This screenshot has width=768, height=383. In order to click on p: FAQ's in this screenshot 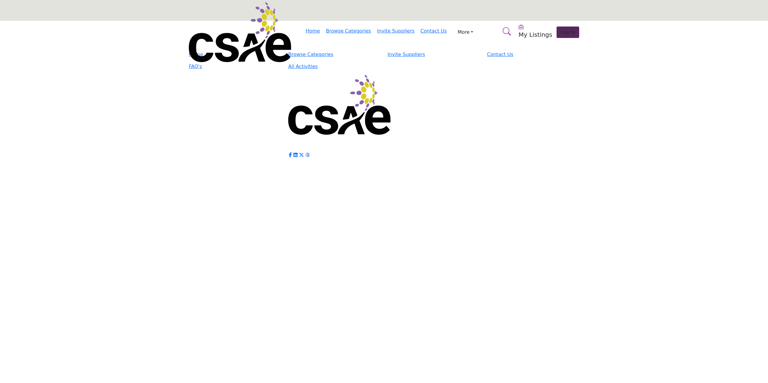, I will do `click(235, 67)`.